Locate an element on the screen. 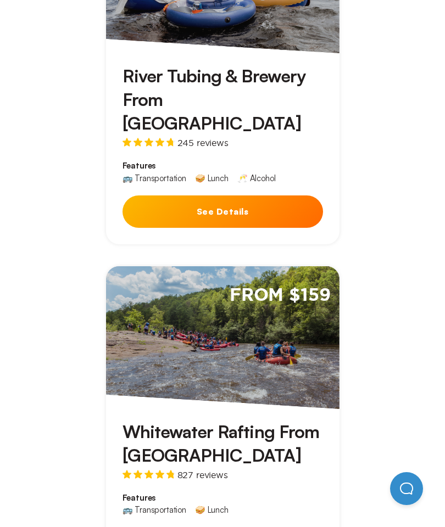 This screenshot has height=527, width=445. span: From $159 is located at coordinates (280, 295).